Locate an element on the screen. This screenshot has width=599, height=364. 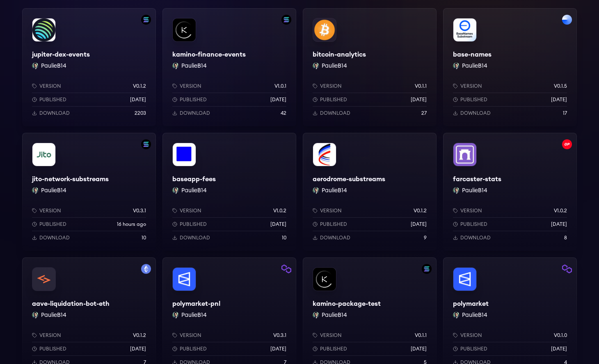
a: Filter by solana networkjupiter-dex-eventsjupiter-dex-eventsPaulieB14 PaulieB14Versionv0.1.2Publi... is located at coordinates (89, 67).